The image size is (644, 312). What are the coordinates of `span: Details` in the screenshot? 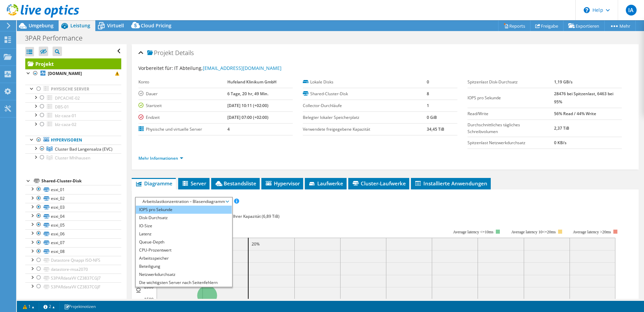 It's located at (184, 53).